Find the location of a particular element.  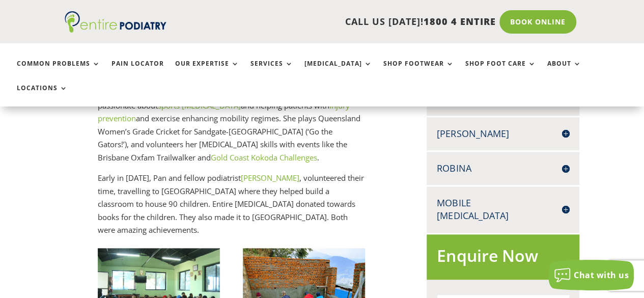

img: logo (1) is located at coordinates (116, 22).